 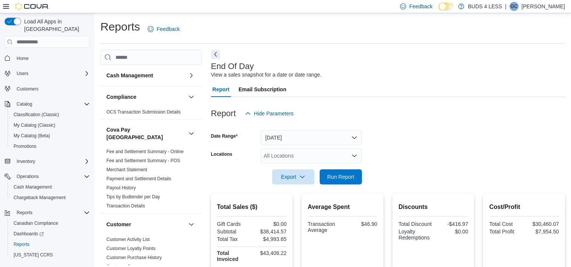 I want to click on div: $43,408.22, so click(x=270, y=253).